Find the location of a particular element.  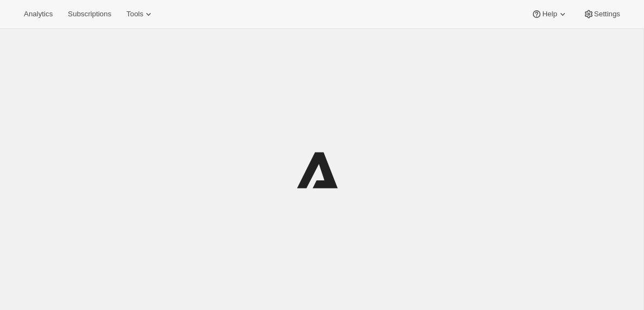

span: Help is located at coordinates (549, 14).